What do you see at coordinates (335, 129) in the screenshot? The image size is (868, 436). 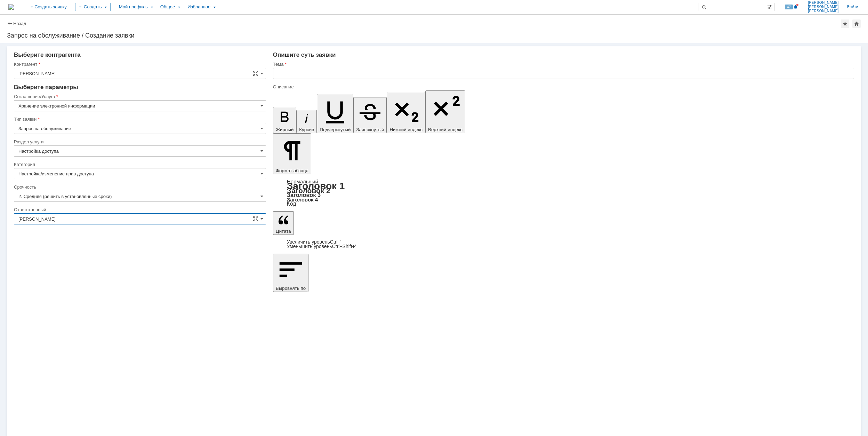 I see `span: Подчеркнутый` at bounding box center [335, 129].